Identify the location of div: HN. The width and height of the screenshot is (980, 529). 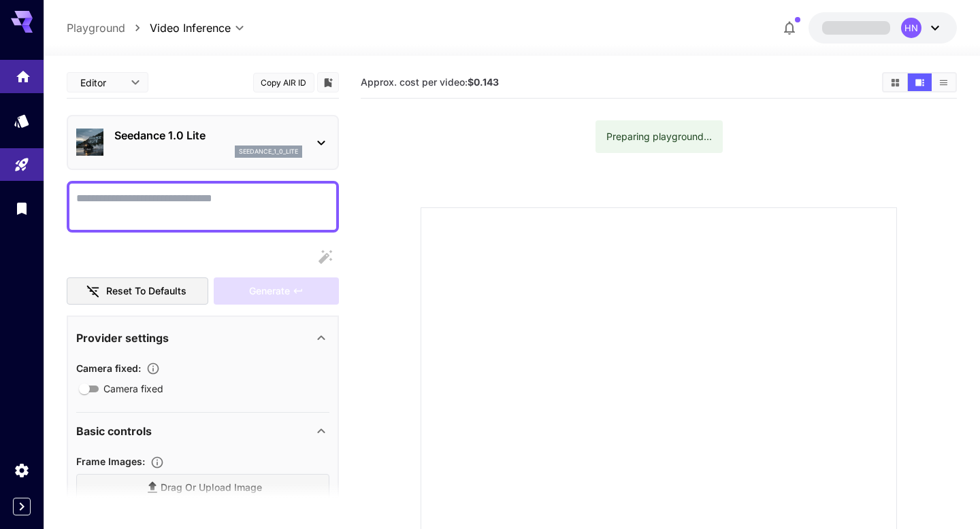
(911, 28).